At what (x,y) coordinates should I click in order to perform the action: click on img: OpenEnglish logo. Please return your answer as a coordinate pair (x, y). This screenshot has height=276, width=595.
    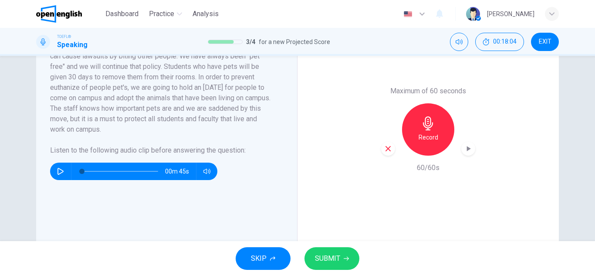
    Looking at the image, I should click on (59, 14).